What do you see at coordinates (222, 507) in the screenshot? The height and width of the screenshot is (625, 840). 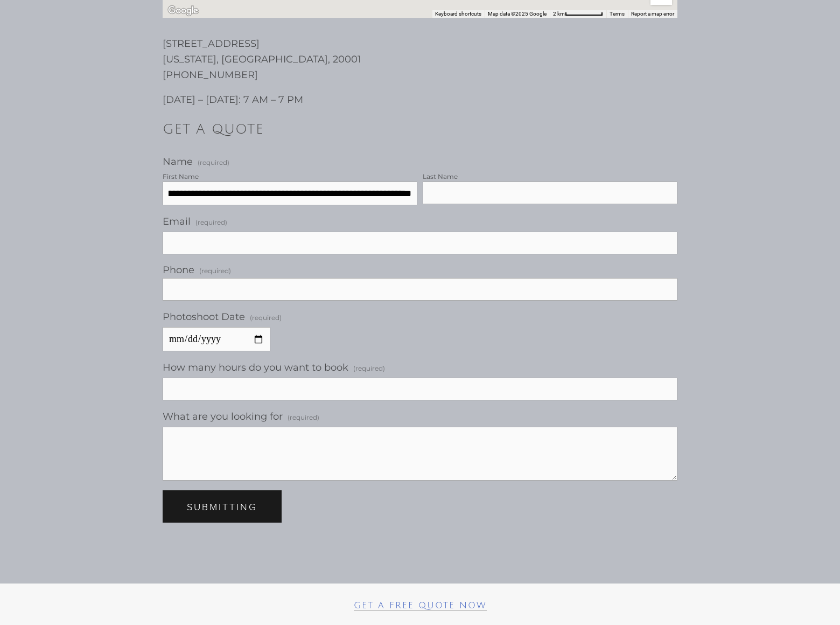 I see `button: SubmittingSubmitting` at bounding box center [222, 507].